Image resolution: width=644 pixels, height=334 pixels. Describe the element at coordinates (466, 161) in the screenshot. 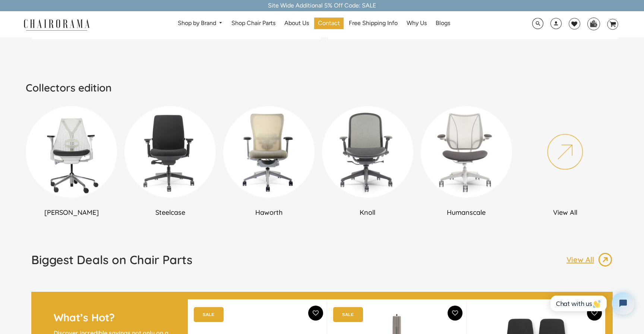

I see `a: Humanscale` at that location.